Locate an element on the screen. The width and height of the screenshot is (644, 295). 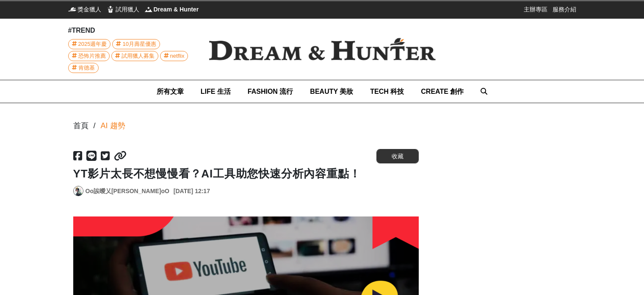
a: Dream & HunterDream & Hunter is located at coordinates (171, 9).